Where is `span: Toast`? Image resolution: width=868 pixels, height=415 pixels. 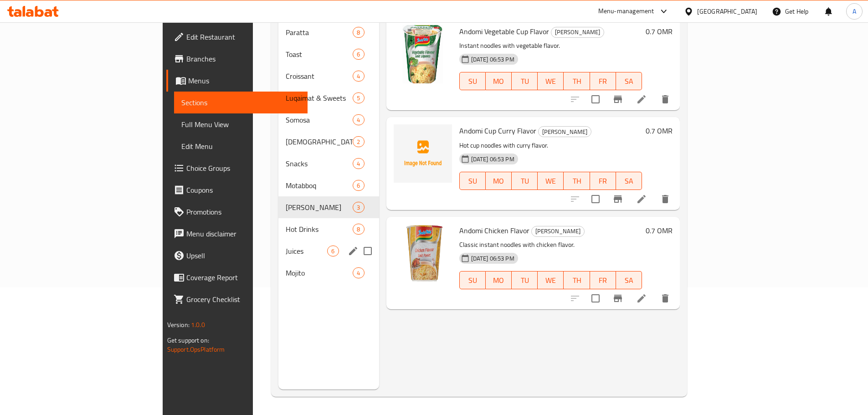 span: Toast is located at coordinates (319, 54).